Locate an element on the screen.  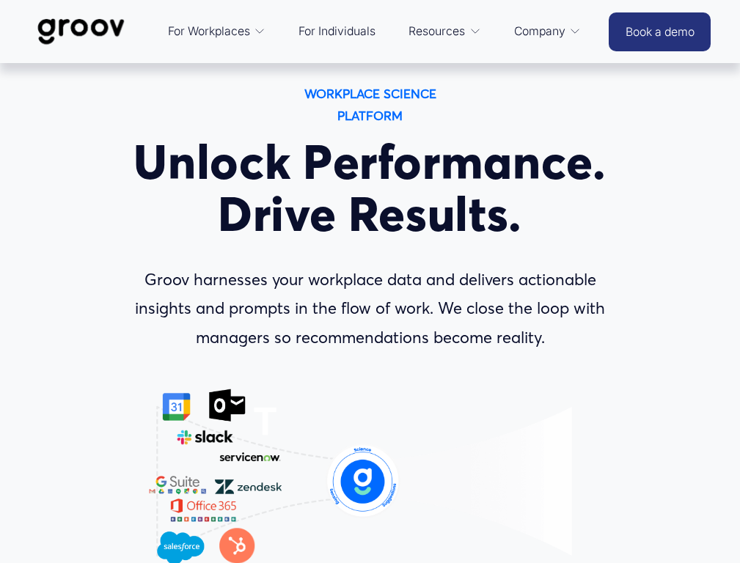
h1: Unlock Performance. Drive Results. is located at coordinates (370, 188).